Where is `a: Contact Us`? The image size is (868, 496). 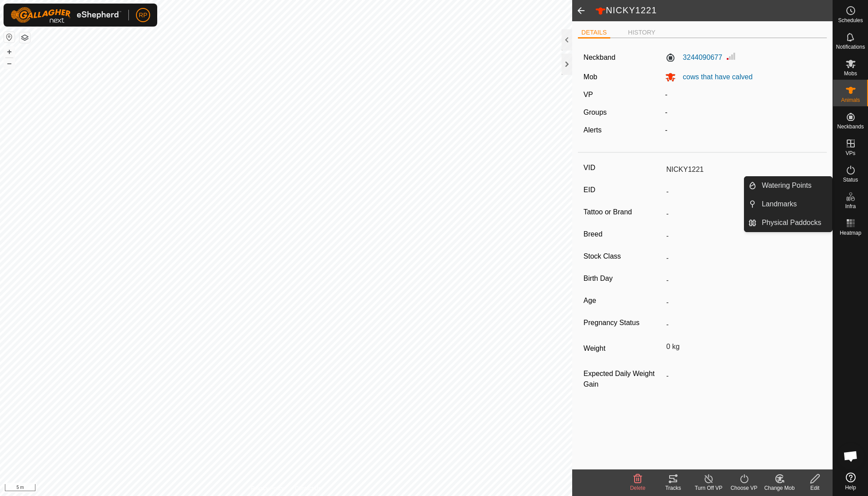 a: Contact Us is located at coordinates (308, 488).